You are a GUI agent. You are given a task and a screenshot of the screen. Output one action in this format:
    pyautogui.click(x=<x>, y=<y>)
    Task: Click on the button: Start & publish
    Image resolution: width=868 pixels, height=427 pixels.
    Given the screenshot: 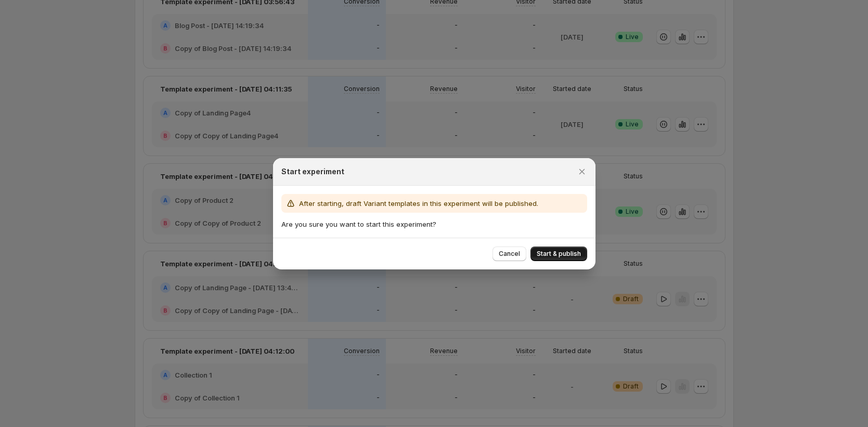 What is the action you would take?
    pyautogui.click(x=559, y=254)
    